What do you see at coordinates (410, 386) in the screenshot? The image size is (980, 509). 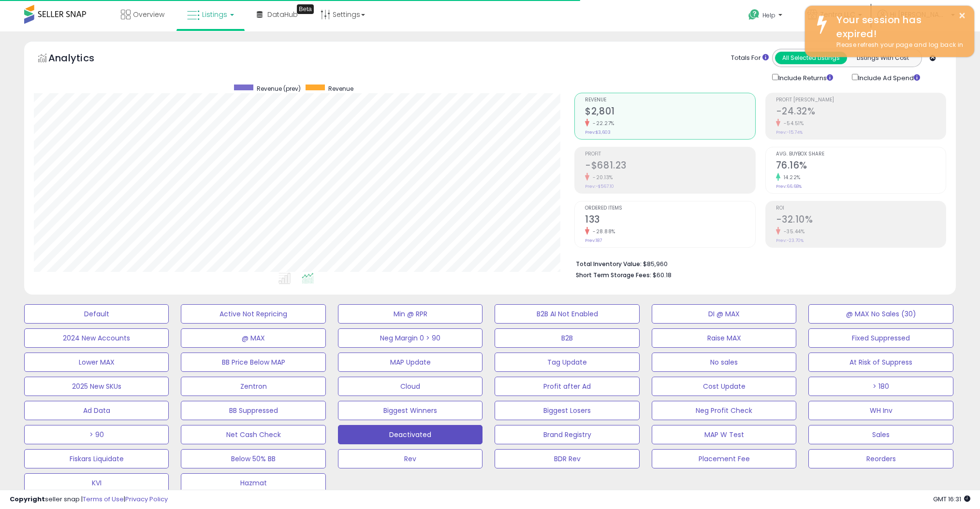 I see `button: Cloud` at bounding box center [410, 386].